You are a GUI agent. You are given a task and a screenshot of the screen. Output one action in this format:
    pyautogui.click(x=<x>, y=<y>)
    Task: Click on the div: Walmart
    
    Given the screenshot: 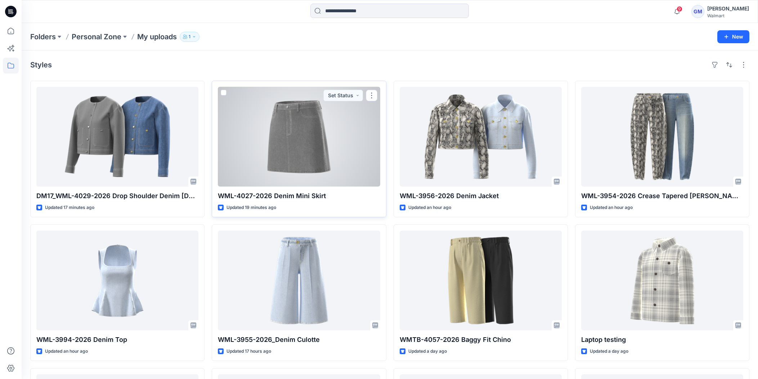 What is the action you would take?
    pyautogui.click(x=728, y=15)
    